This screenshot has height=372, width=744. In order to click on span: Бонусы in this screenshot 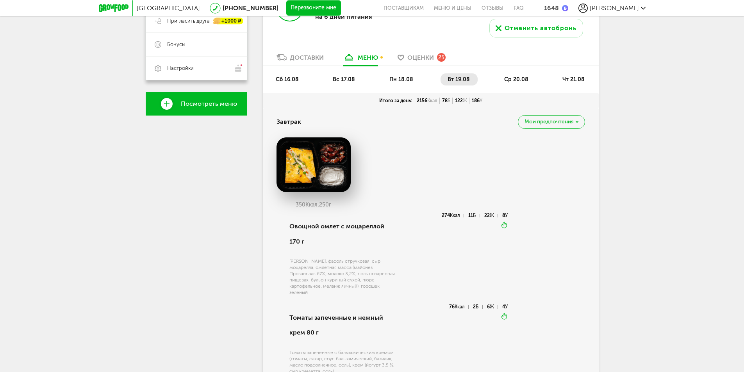, I will do `click(176, 44)`.